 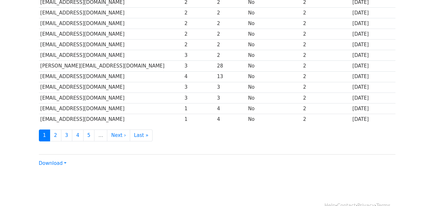 What do you see at coordinates (231, 77) in the screenshot?
I see `td: 13` at bounding box center [231, 77].